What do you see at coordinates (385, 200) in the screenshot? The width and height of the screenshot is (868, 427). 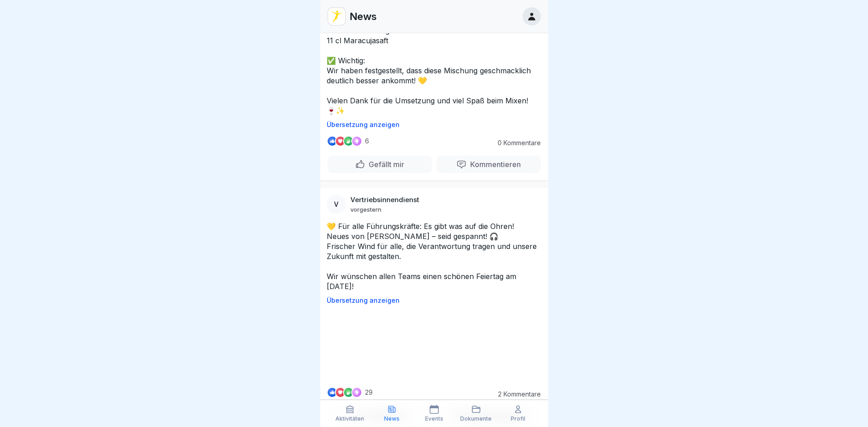 I see `p: Vertriebsinnendienst` at bounding box center [385, 200].